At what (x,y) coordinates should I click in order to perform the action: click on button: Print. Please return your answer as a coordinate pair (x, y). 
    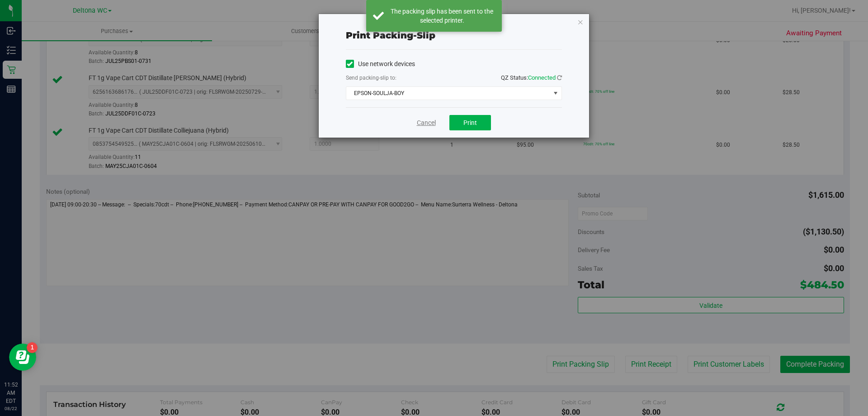
    Looking at the image, I should click on (470, 123).